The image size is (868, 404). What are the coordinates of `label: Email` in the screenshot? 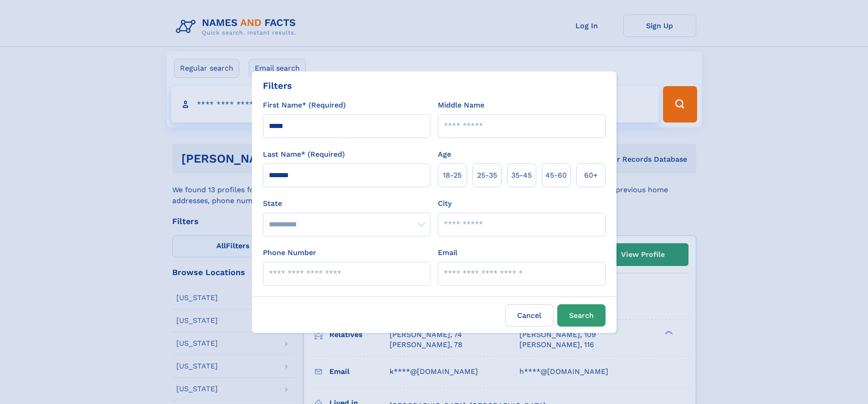 It's located at (448, 253).